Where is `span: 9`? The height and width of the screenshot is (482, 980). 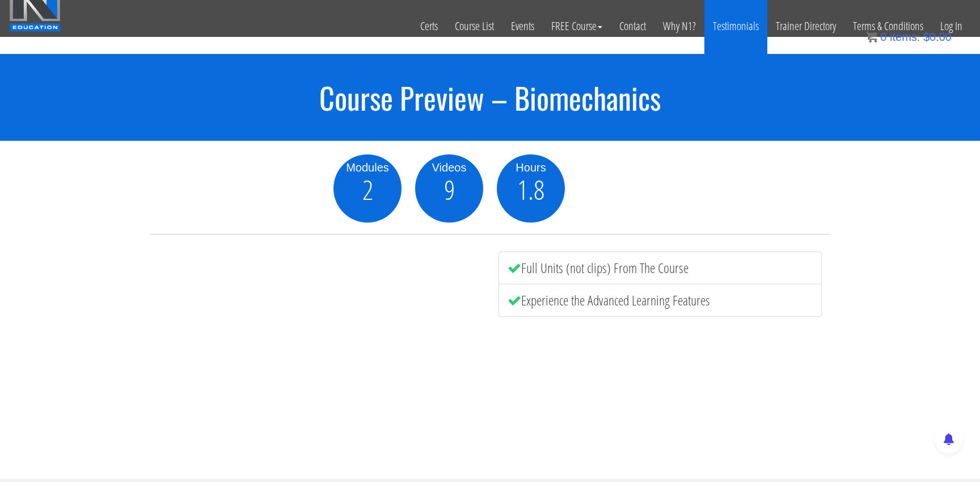
span: 9 is located at coordinates (449, 189).